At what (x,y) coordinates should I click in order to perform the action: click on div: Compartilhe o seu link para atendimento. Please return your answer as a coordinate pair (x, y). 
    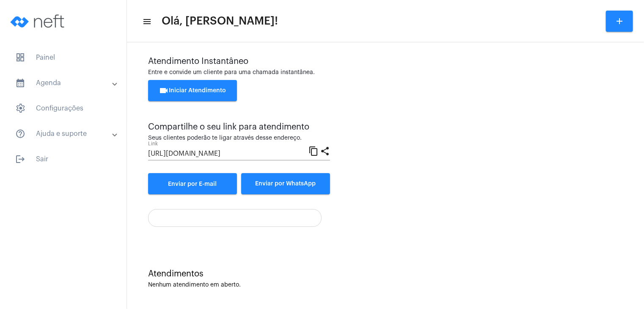
    Looking at the image, I should click on (239, 127).